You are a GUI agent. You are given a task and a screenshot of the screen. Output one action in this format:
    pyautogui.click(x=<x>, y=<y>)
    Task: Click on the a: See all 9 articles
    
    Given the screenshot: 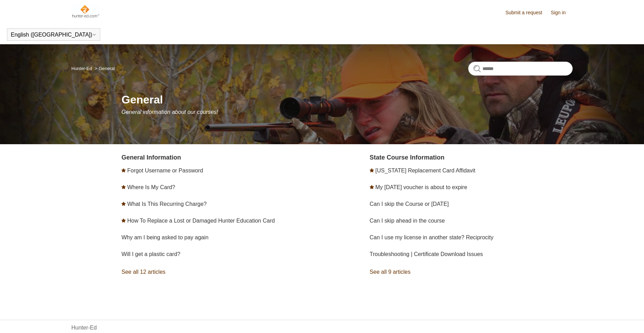 What is the action you would take?
    pyautogui.click(x=471, y=272)
    